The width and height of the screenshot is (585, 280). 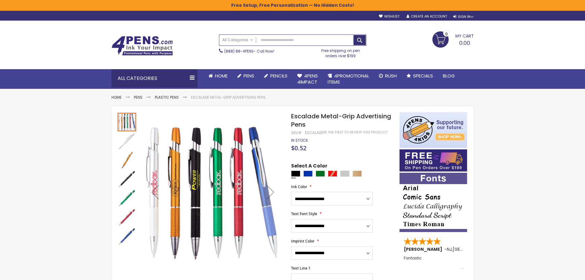 I want to click on div: Silver, so click(x=345, y=174).